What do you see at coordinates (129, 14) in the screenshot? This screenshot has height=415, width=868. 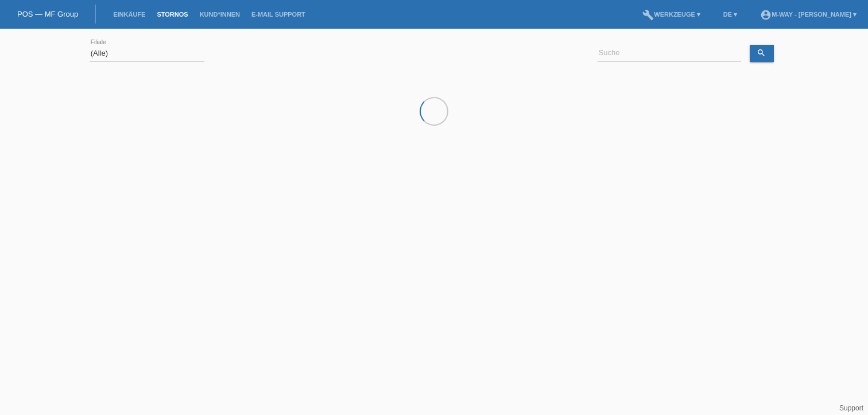 I see `a: Einkäufe` at bounding box center [129, 14].